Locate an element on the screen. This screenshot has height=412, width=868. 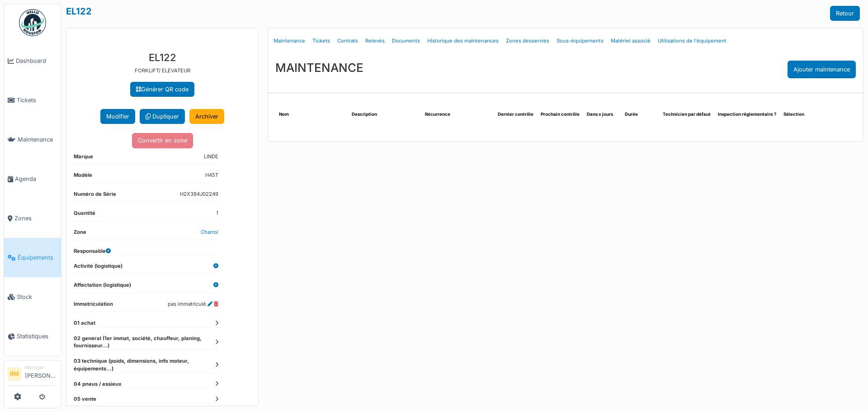
th: Description is located at coordinates (384, 114).